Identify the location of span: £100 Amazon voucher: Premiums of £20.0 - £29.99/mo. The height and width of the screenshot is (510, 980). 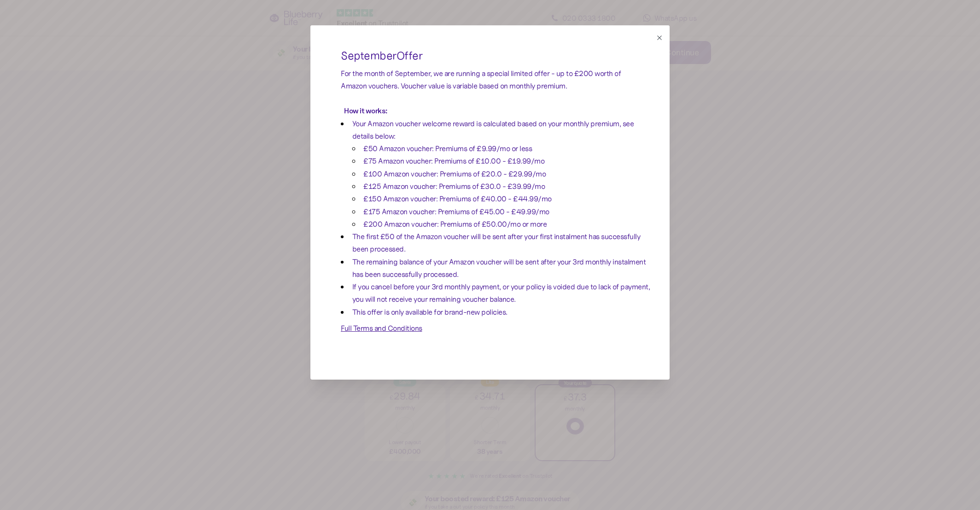
(455, 173).